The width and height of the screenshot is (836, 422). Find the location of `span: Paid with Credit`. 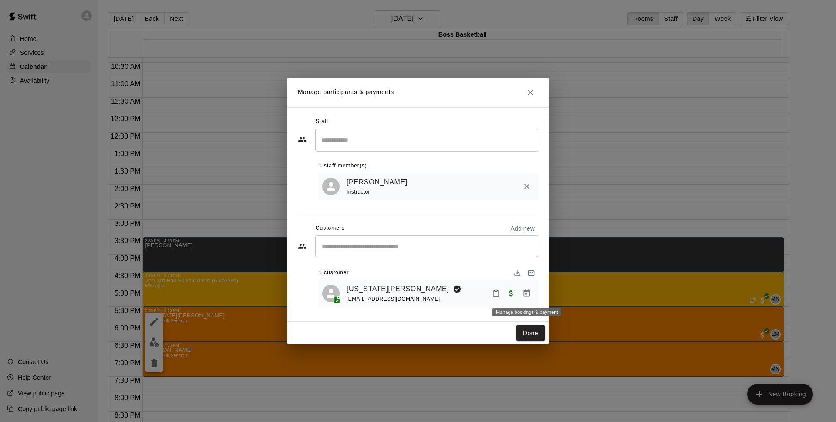

span: Paid with Credit is located at coordinates (511, 293).